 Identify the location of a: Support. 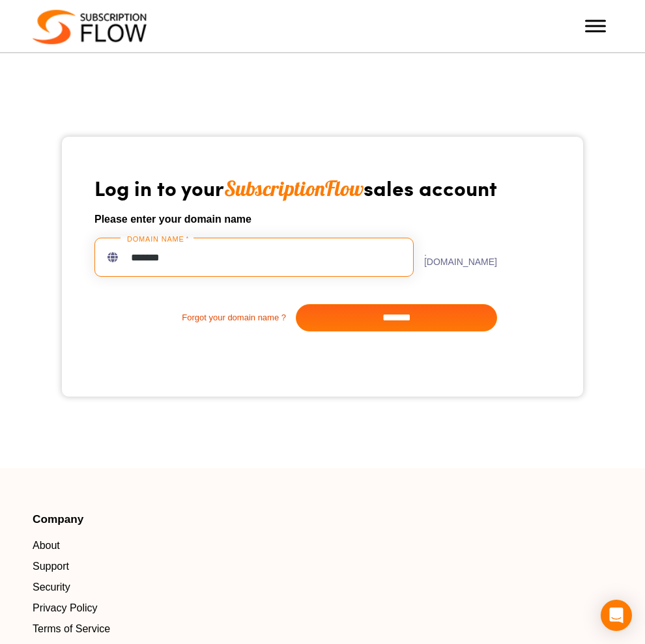
(219, 567).